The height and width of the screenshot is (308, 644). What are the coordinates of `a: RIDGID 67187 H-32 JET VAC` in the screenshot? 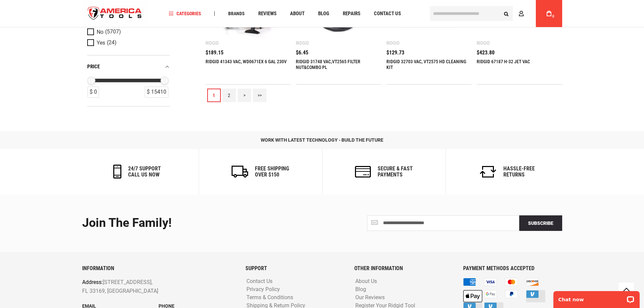 It's located at (503, 61).